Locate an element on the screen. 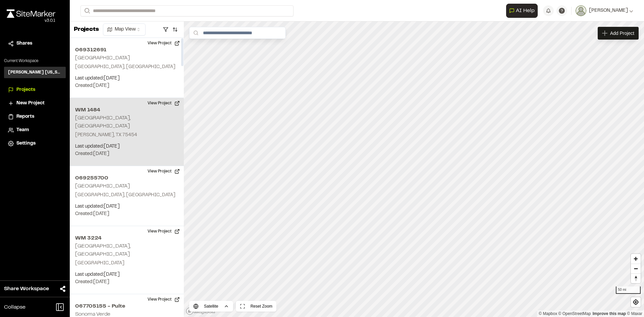  span: AI Help is located at coordinates (526, 11).